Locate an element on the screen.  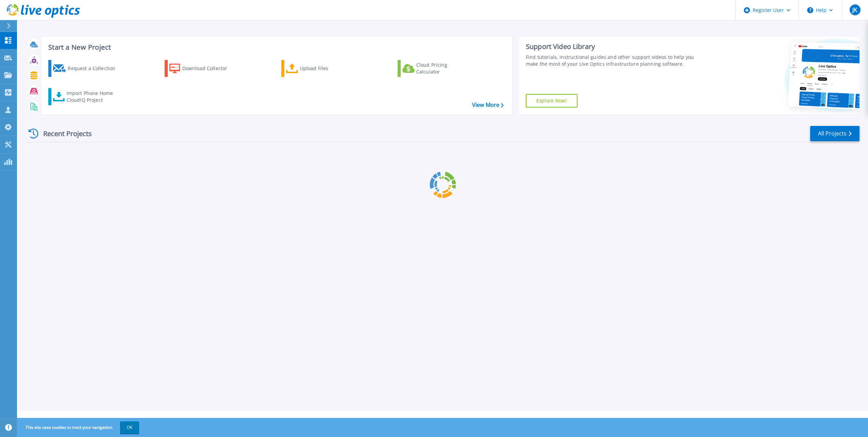
a: Request a Collection is located at coordinates (86, 68).